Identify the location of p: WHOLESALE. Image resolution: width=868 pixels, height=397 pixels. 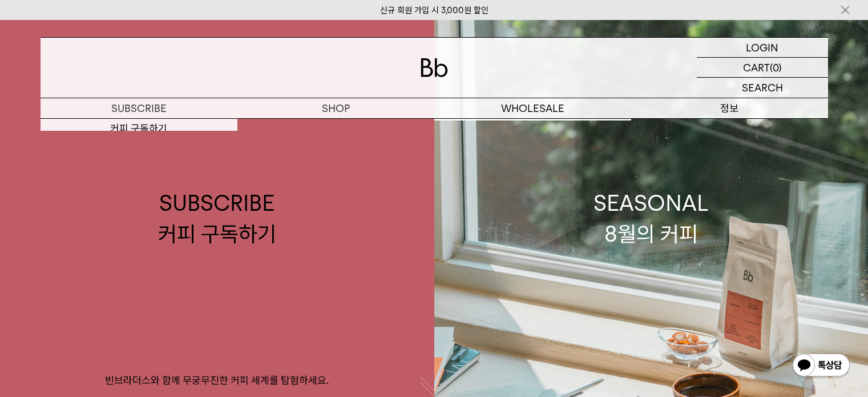
(533, 108).